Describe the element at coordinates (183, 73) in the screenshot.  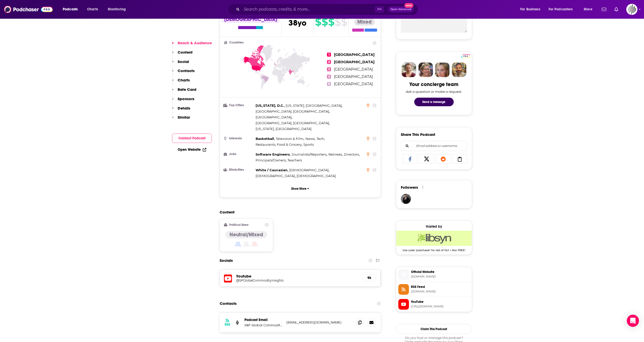
I see `button: Contacts` at that location.